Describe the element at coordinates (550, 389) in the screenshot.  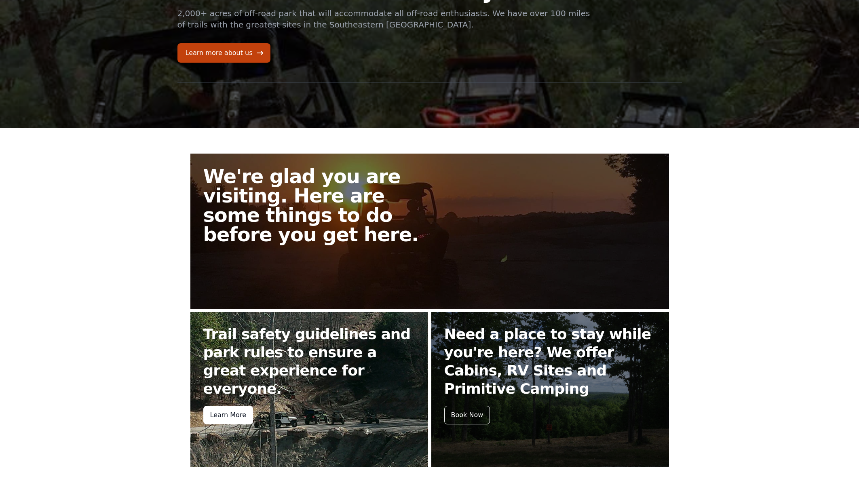
I see `a: Need a place to stay while you're here? We offer Cabins, RV Sites and Primitive Camping Book Now` at that location.